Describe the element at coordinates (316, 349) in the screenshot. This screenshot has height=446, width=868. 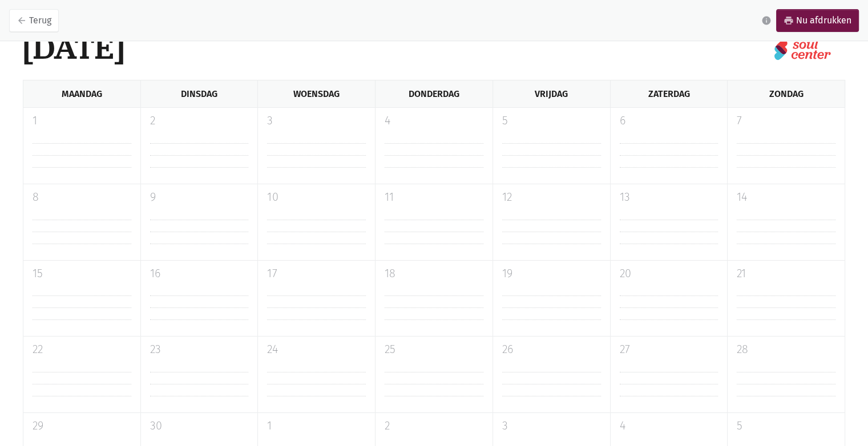
I see `p: 24` at that location.